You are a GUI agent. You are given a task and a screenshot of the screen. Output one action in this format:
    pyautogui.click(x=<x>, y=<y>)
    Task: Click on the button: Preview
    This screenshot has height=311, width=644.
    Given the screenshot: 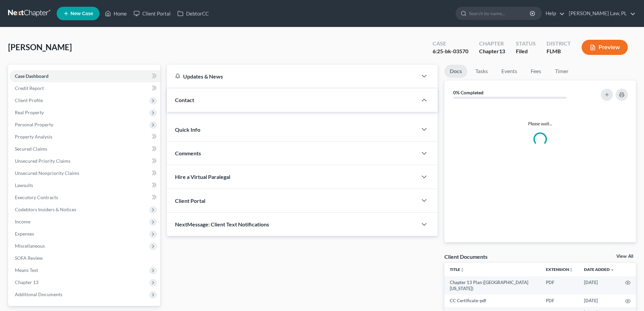 What is the action you would take?
    pyautogui.click(x=604, y=47)
    